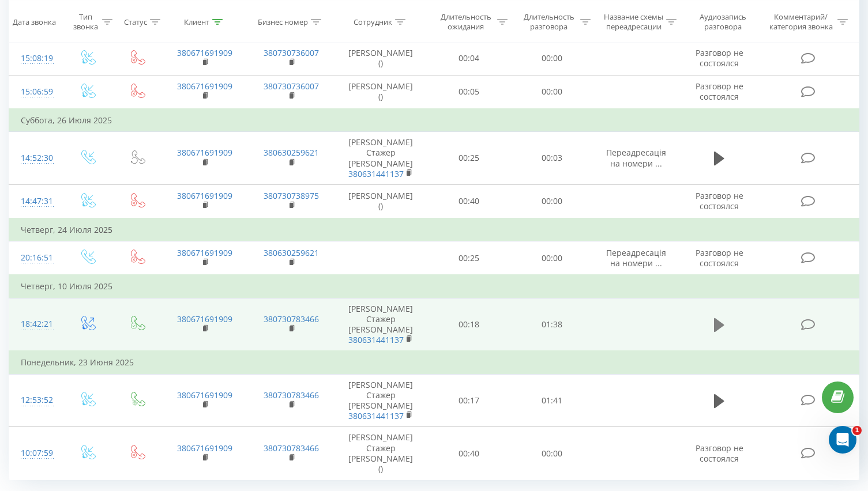  What do you see at coordinates (552, 324) in the screenshot?
I see `td: 01:38` at bounding box center [552, 324].